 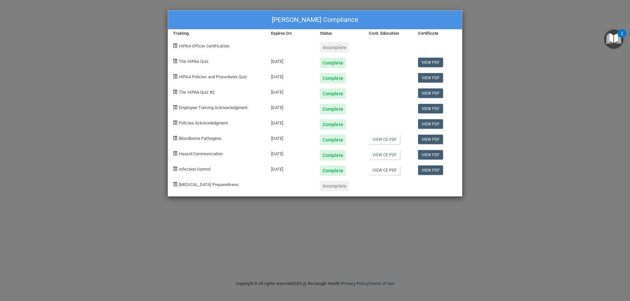 What do you see at coordinates (388, 33) in the screenshot?
I see `div: Cont. Education` at bounding box center [388, 33].